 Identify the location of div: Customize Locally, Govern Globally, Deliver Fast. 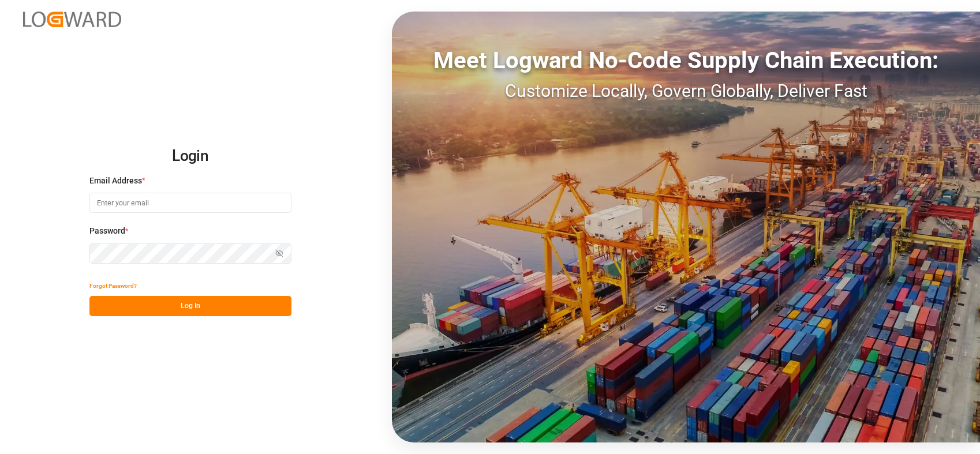
(686, 91).